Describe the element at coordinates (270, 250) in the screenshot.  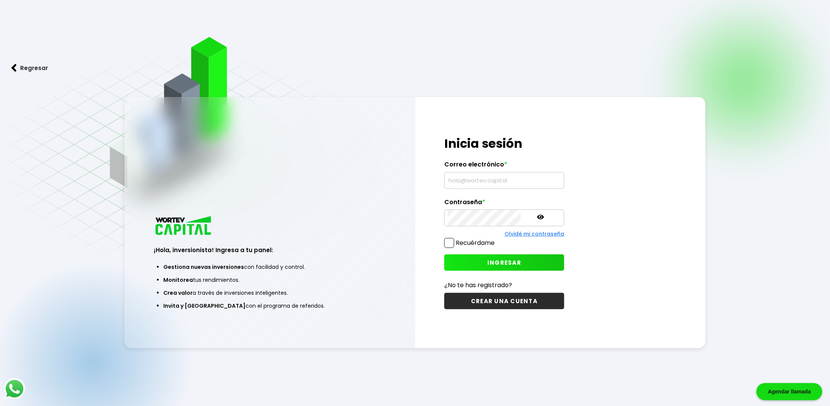
I see `h3: ¡Hola, inversionista! Ingresa a tu panel:` at that location.